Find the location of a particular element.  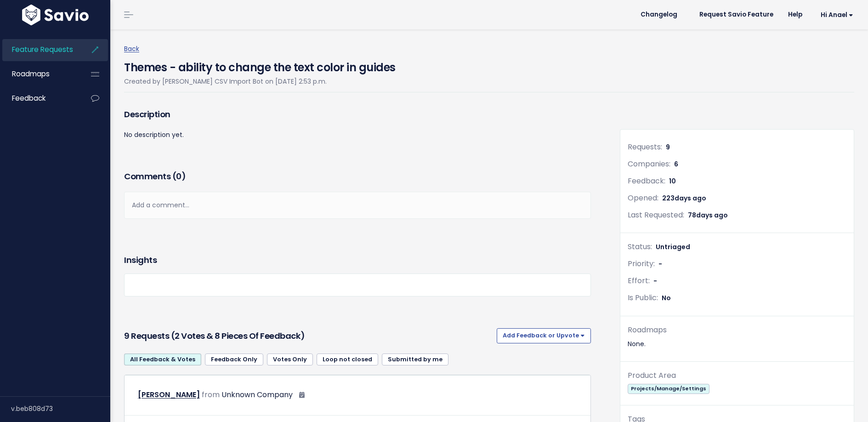

span: 10 is located at coordinates (673, 181).